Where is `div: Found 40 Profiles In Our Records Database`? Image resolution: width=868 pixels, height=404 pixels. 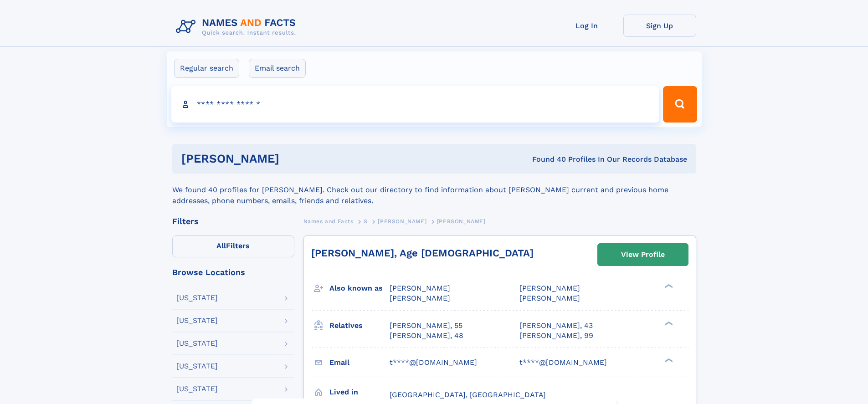 div: Found 40 Profiles In Our Records Database is located at coordinates (546, 159).